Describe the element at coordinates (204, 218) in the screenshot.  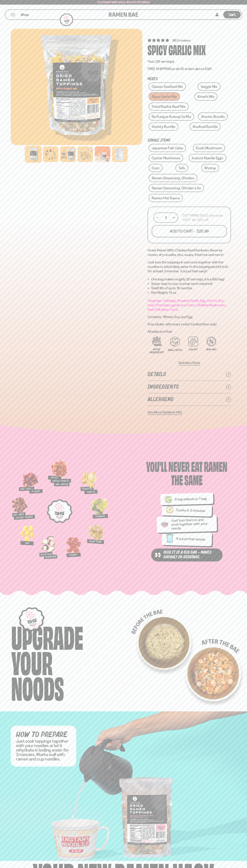
I see `p: OCT PRIME SALE: Use code "OCT" for 15% off` at that location.